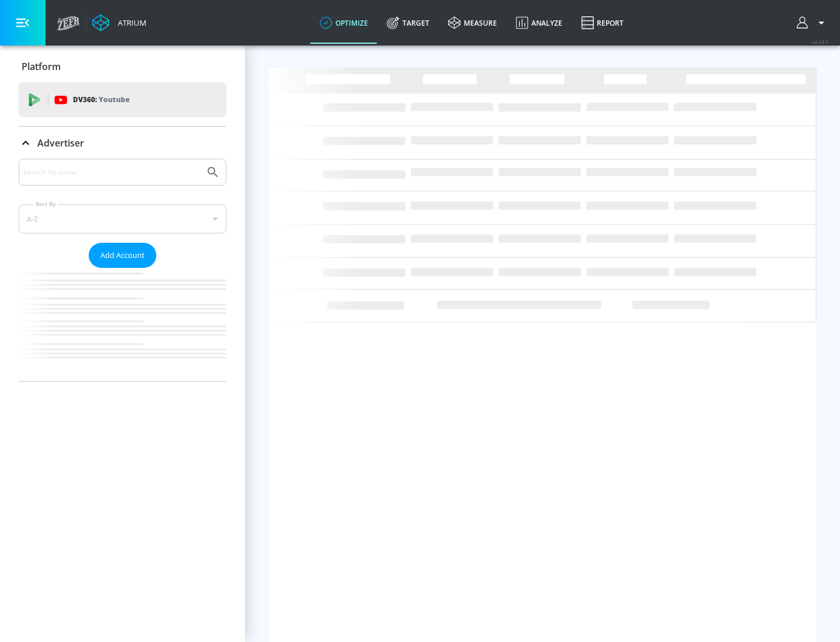 The height and width of the screenshot is (642, 840). What do you see at coordinates (123, 100) in the screenshot?
I see `div: DV360: Youtube` at bounding box center [123, 100].